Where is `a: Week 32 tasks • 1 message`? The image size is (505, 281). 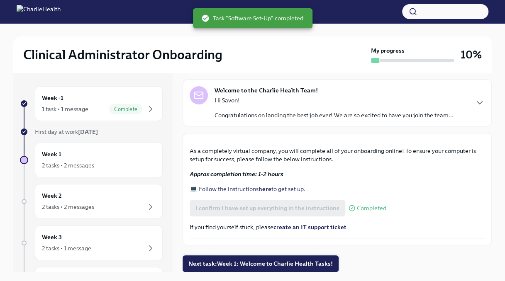
a: Week 32 tasks • 1 message is located at coordinates (91, 243).